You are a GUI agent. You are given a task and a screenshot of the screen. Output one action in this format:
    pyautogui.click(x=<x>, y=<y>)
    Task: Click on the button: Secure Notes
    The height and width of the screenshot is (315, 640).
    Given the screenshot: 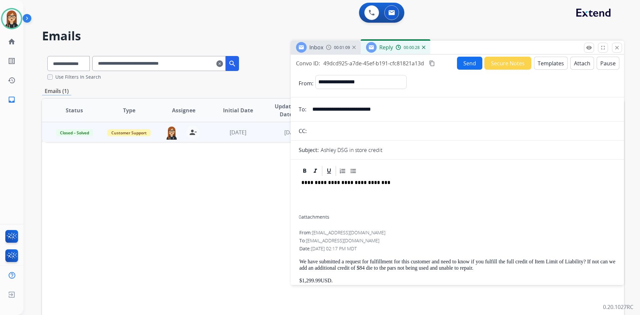 What is the action you would take?
    pyautogui.click(x=507, y=63)
    